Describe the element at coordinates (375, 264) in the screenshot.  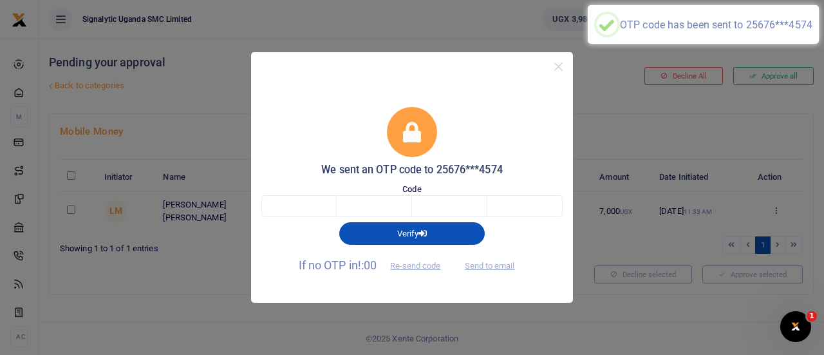
I see `span: If no OTP in` at that location.